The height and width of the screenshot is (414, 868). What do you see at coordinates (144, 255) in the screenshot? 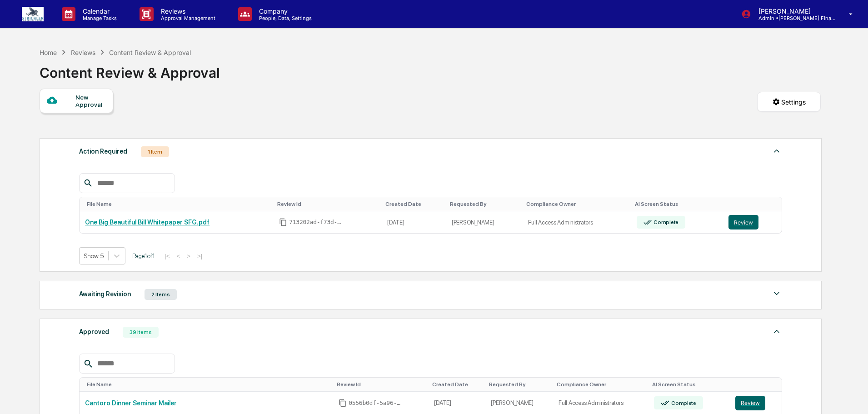
I see `span: Page 1 of 1` at bounding box center [144, 255].